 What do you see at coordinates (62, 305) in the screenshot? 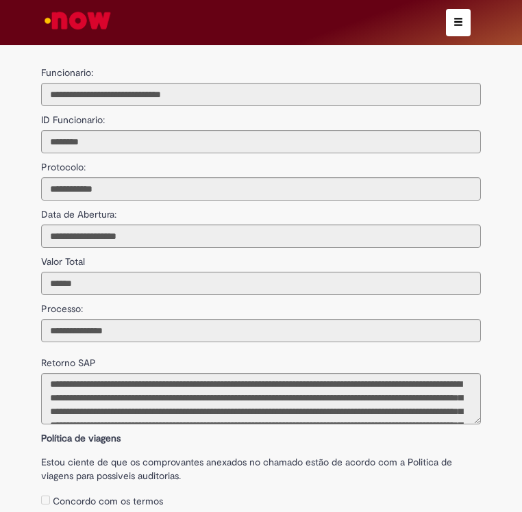
I see `label: Processo:` at bounding box center [62, 305].